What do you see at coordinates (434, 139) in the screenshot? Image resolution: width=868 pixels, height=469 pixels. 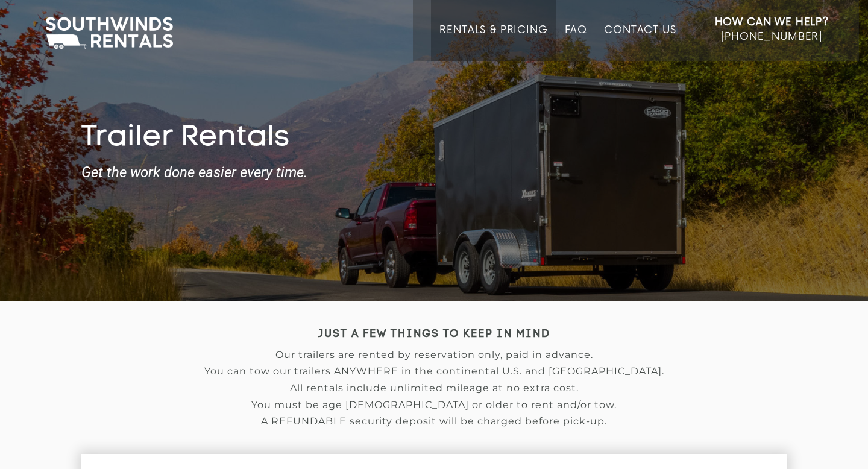 I see `h1: Trailer Rentals` at bounding box center [434, 139].